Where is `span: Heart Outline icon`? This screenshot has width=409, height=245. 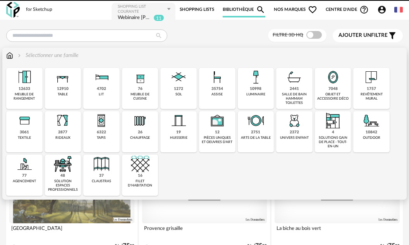 span: Heart Outline icon is located at coordinates (312, 10).